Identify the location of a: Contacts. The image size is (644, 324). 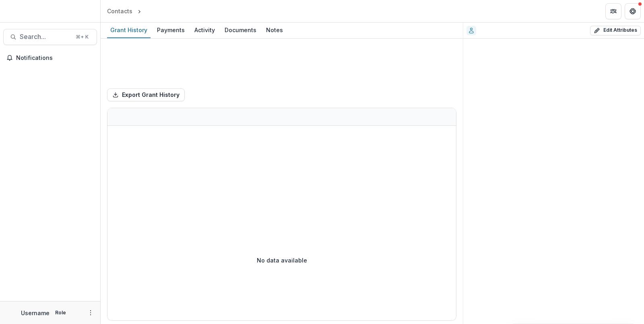
(119, 11).